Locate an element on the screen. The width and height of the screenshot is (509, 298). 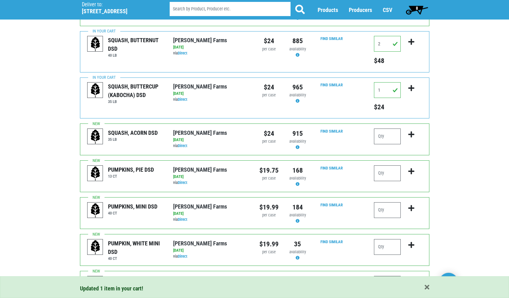
a: CSV is located at coordinates (387, 10).